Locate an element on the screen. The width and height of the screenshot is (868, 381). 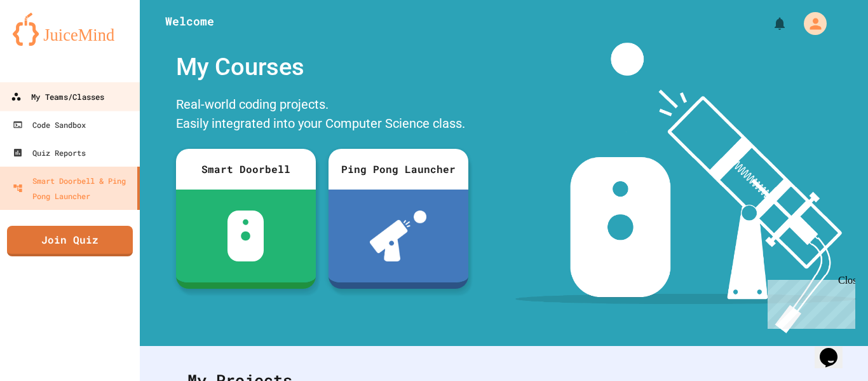
div: Quiz Reports is located at coordinates (49, 153).